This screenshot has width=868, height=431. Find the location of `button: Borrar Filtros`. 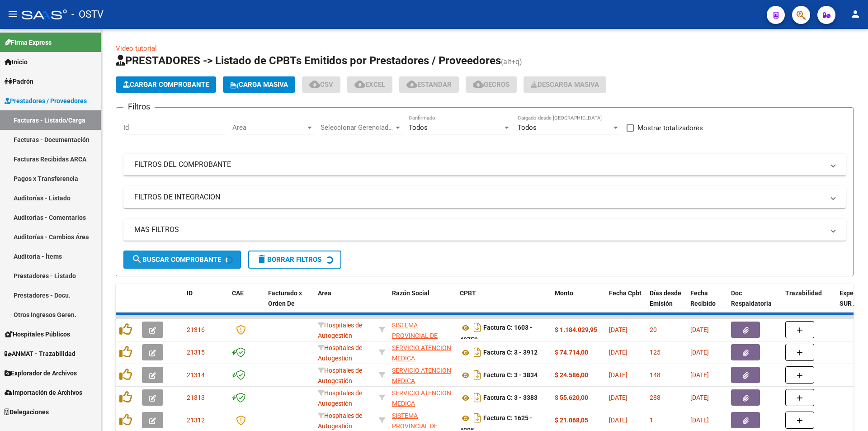

button: Borrar Filtros is located at coordinates (295, 259).